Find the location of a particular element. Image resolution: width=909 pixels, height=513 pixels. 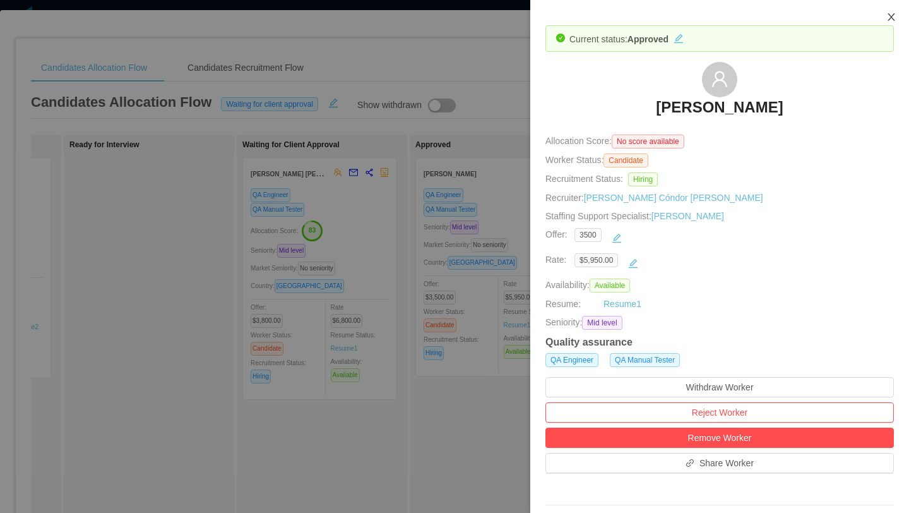

span: Availability: is located at coordinates (590, 285).